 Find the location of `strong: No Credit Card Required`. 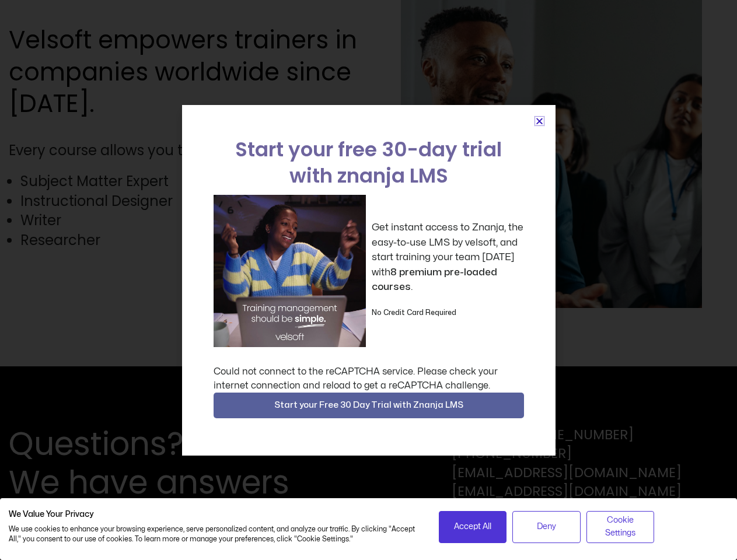

strong: No Credit Card Required is located at coordinates (414, 312).